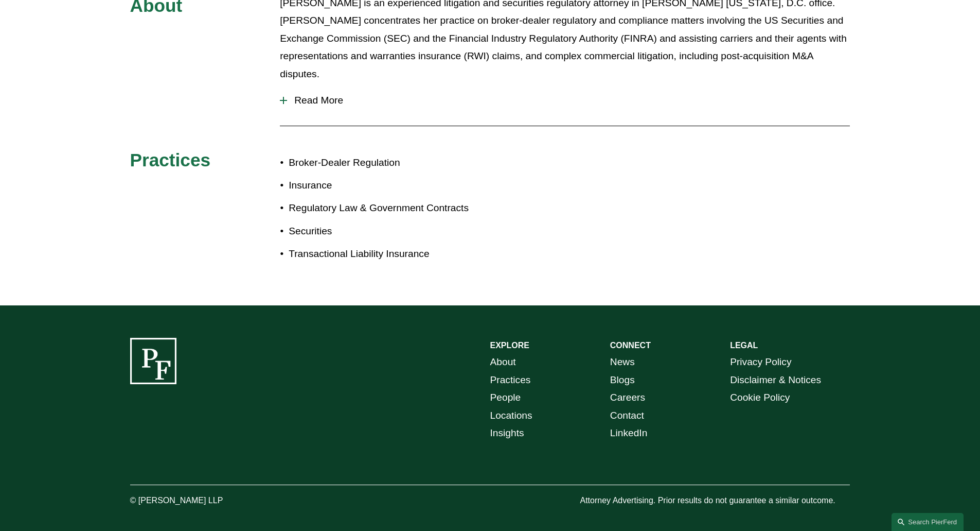  Describe the element at coordinates (627, 398) in the screenshot. I see `a: Careers` at that location.